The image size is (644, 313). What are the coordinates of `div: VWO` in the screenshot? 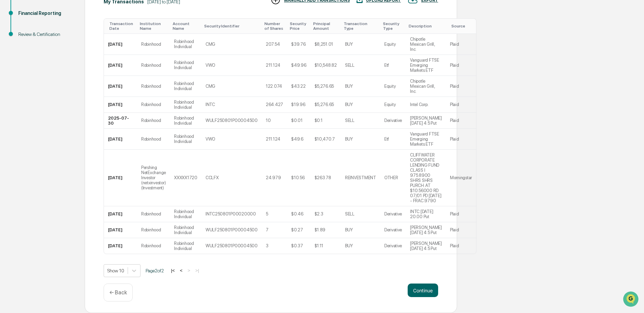 It's located at (210, 139).